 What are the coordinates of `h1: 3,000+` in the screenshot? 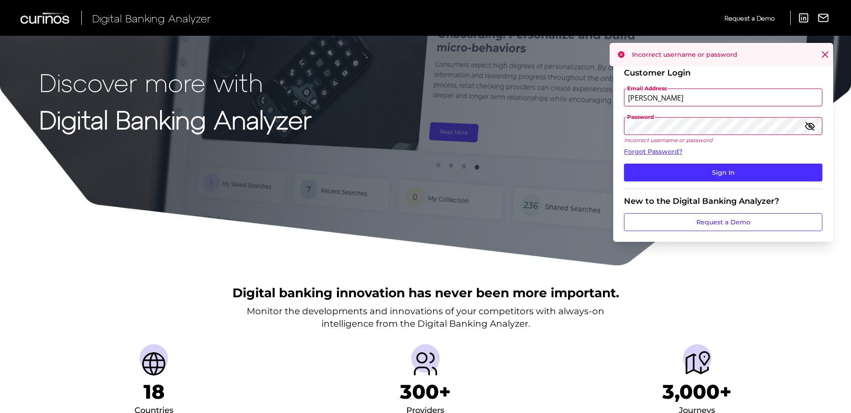 It's located at (697, 391).